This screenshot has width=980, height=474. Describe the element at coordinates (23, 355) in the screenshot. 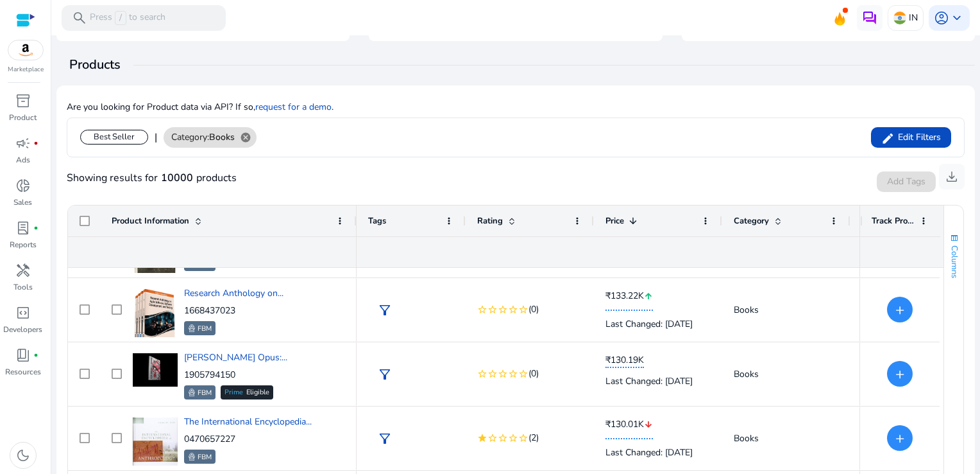

I see `span: book_4` at that location.